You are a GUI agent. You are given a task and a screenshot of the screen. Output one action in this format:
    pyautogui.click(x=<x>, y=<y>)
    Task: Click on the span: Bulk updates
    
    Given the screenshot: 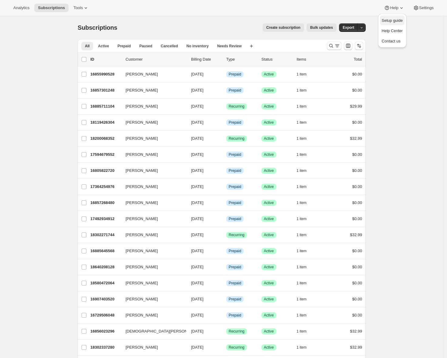 What is the action you would take?
    pyautogui.click(x=321, y=28)
    